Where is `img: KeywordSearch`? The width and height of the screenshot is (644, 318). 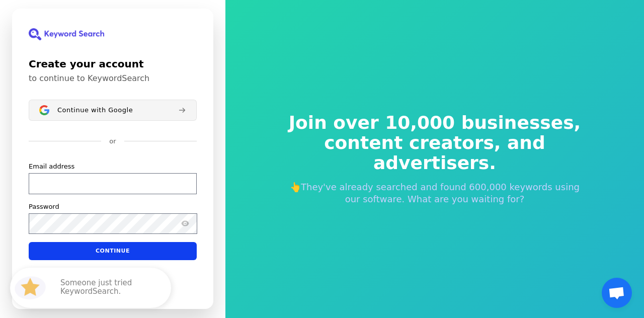
img: KeywordSearch is located at coordinates (66, 34).